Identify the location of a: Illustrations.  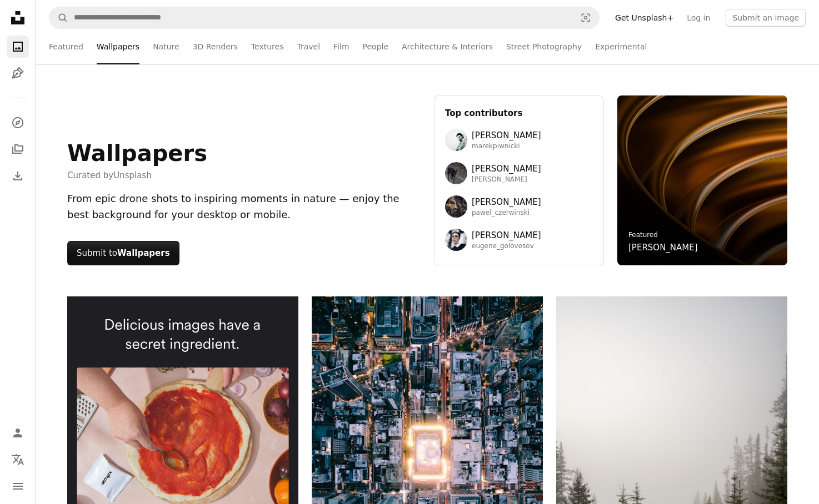
(17, 73).